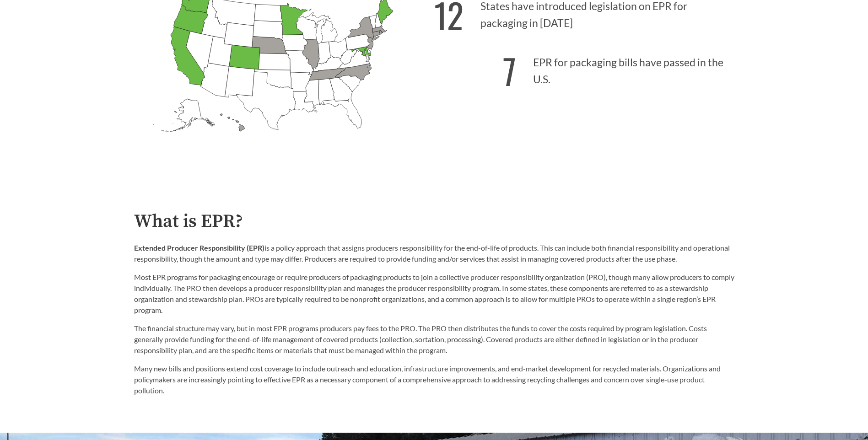 The width and height of the screenshot is (868, 440). What do you see at coordinates (585, 68) in the screenshot?
I see `p: EPR for packaging bills have passed in the U.S.` at bounding box center [585, 68].